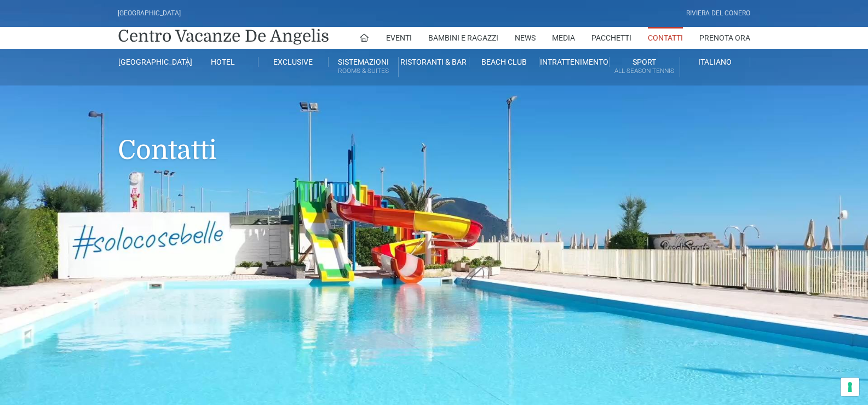 Image resolution: width=868 pixels, height=405 pixels. What do you see at coordinates (434, 134) in the screenshot?
I see `h1: Contatti` at bounding box center [434, 134].